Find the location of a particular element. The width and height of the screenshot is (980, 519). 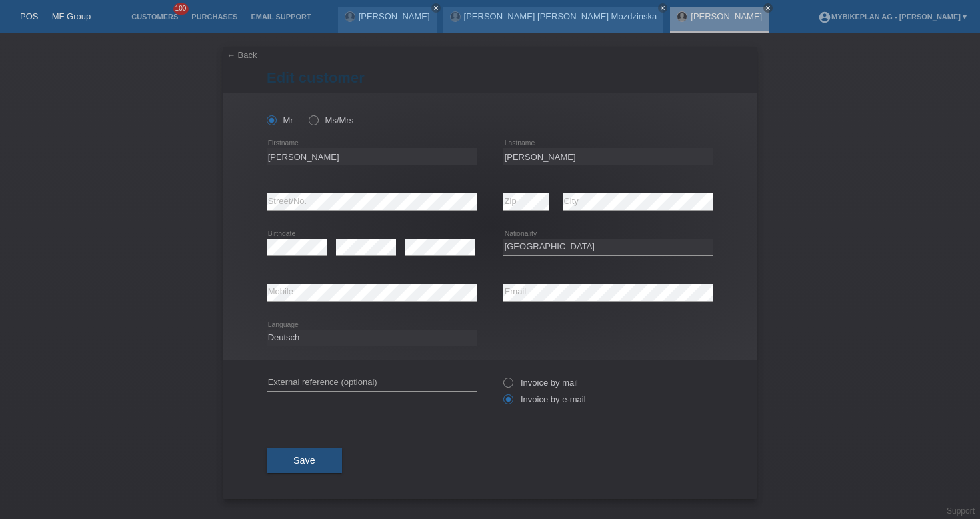

input: Ms/Mrs is located at coordinates (313, 119).